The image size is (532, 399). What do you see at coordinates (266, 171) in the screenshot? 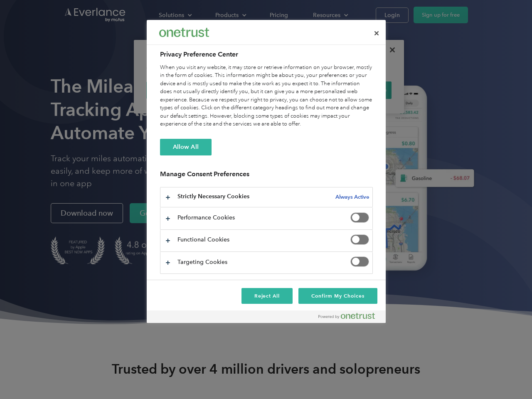
I see `div: Privacy Preference Center` at bounding box center [266, 171].